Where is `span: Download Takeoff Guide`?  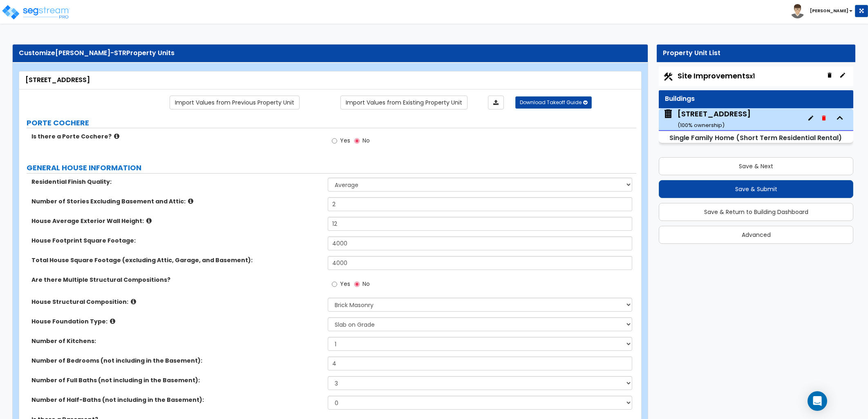
span: Download Takeoff Guide is located at coordinates (550, 102).